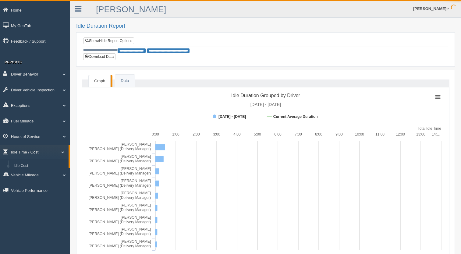  What do you see at coordinates (196, 134) in the screenshot?
I see `text: 2:00` at bounding box center [196, 134].